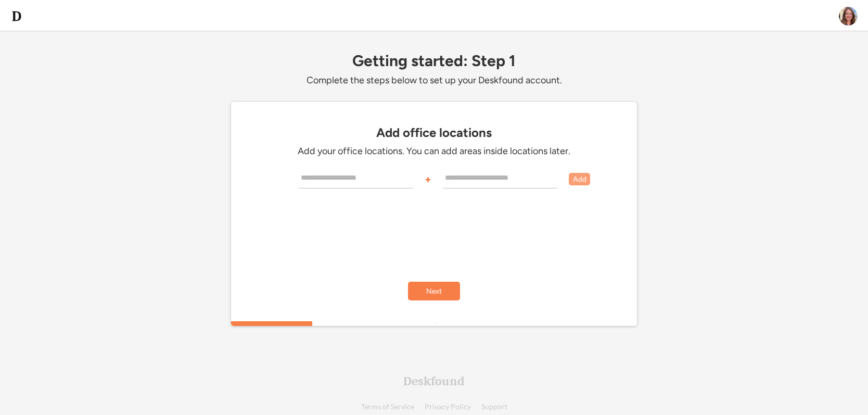 Image resolution: width=868 pixels, height=415 pixels. I want to click on div: 20%, so click(436, 324).